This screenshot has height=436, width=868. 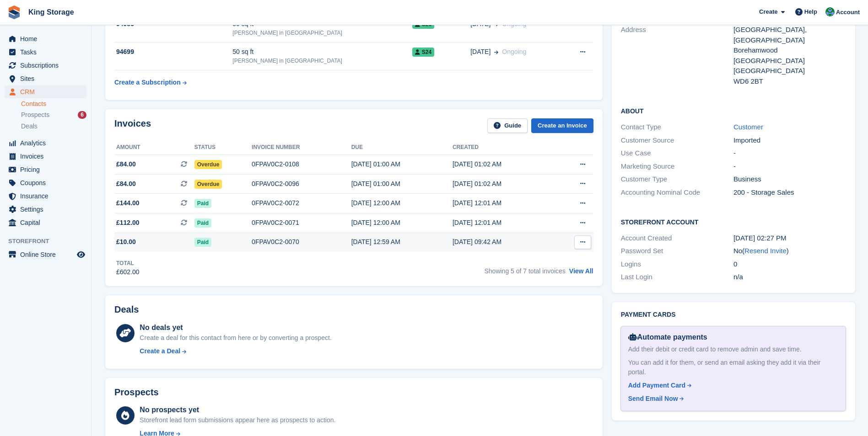 I want to click on th: Amount, so click(x=154, y=147).